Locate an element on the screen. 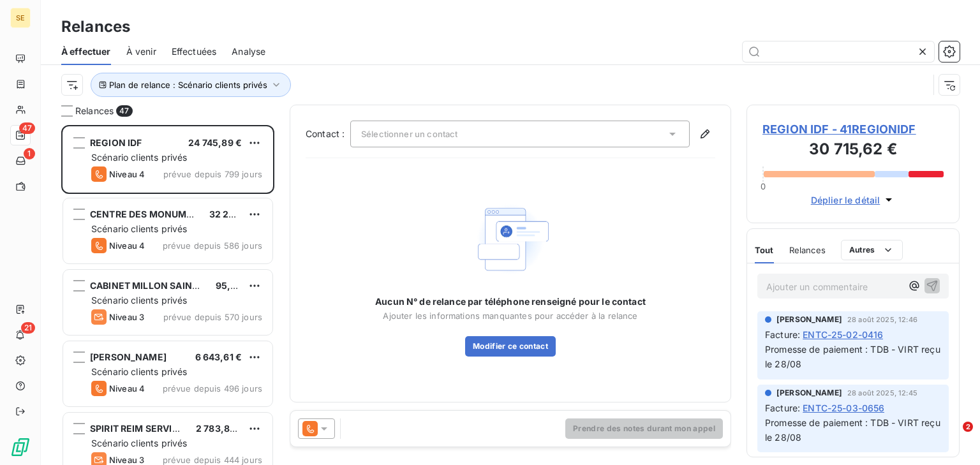 This screenshot has height=465, width=980. div: SE is located at coordinates (20, 18).